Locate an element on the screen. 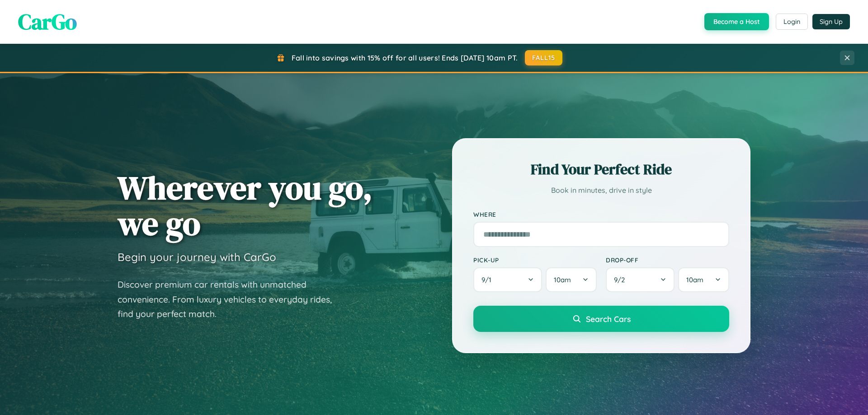 This screenshot has width=868, height=415. label: Pick-up is located at coordinates (535, 260).